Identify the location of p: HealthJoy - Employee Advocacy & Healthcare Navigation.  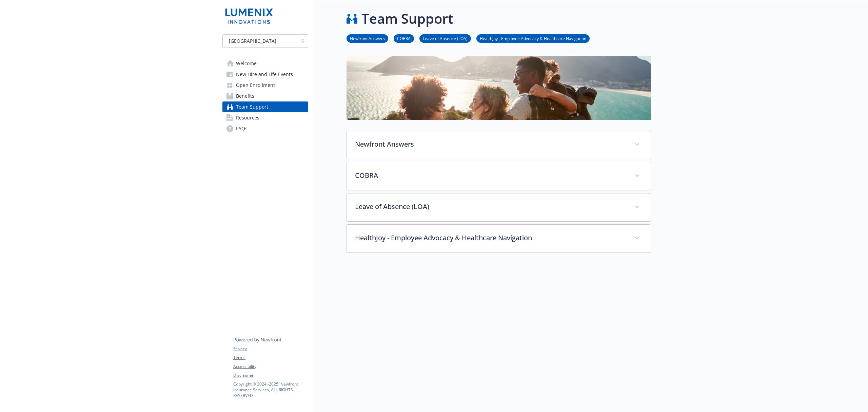
(491, 238).